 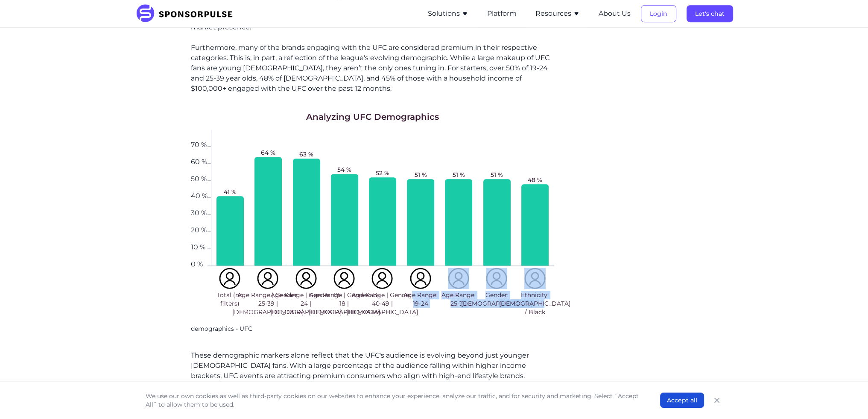 I want to click on p: These demographic markers alone reflect that the UFC's audience is evolving beyond just younger [..., so click(x=372, y=366).